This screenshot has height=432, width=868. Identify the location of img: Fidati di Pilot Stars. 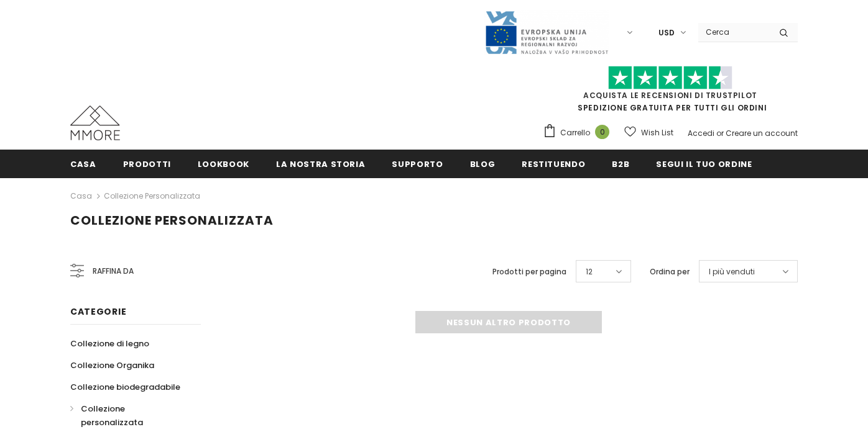
(671, 78).